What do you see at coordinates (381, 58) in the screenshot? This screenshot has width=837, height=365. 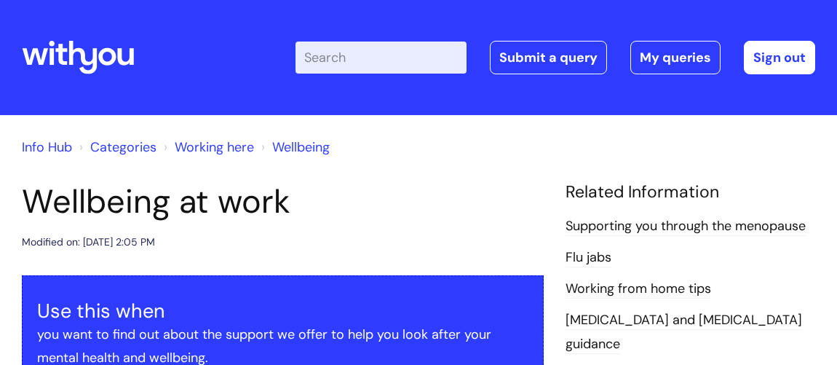 I see `input: Search` at bounding box center [381, 58].